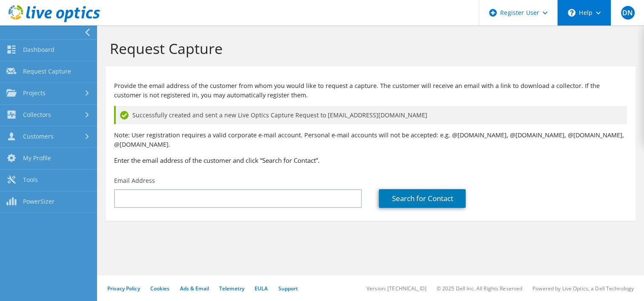 The width and height of the screenshot is (644, 301). Describe the element at coordinates (135, 180) in the screenshot. I see `label: Email Address` at that location.